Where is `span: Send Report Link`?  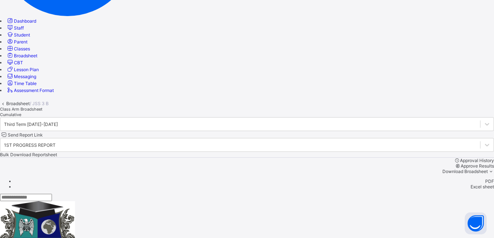
span: Send Report Link is located at coordinates (25, 135).